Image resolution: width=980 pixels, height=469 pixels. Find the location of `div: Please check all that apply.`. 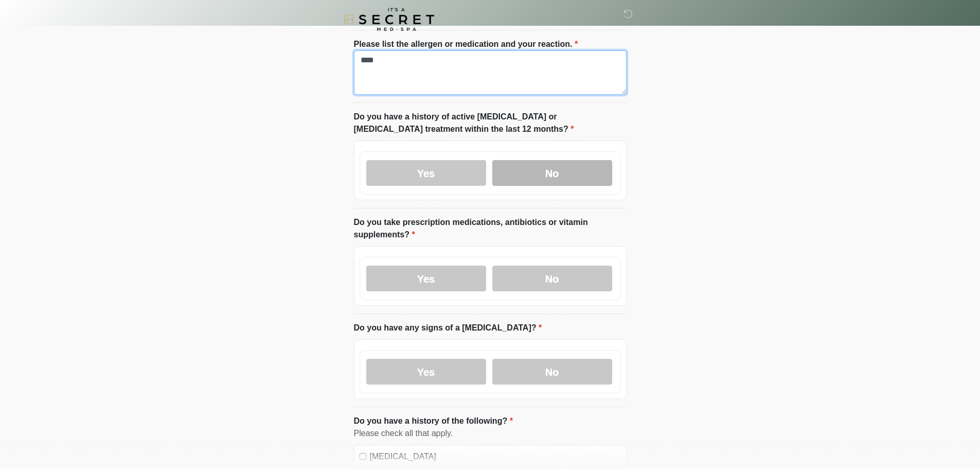

div: Please check all that apply. is located at coordinates (490, 433).